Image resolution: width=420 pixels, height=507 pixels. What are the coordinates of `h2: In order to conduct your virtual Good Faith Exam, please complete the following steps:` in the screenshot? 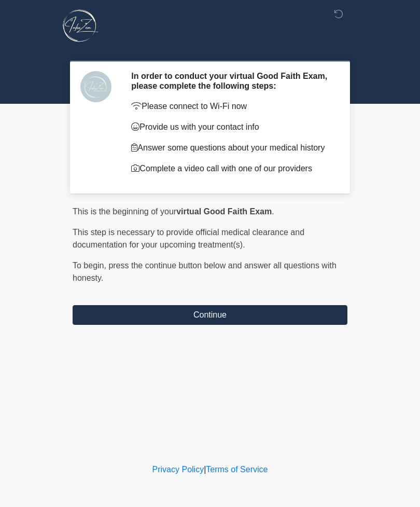 It's located at (231, 81).